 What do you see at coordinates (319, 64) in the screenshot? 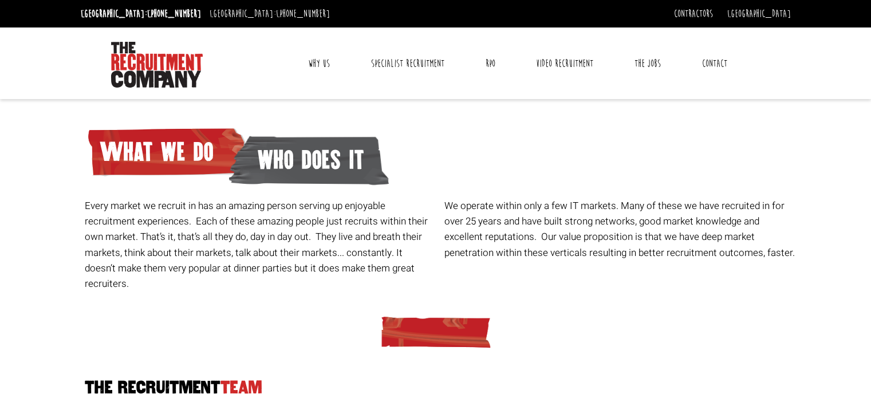
I see `a: Why Us` at bounding box center [319, 64].